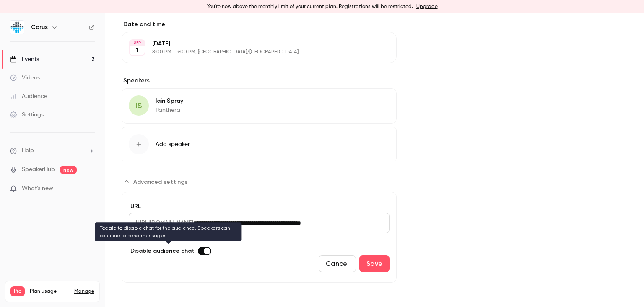  Describe the element at coordinates (160, 182) in the screenshot. I see `span: Advanced settings` at that location.